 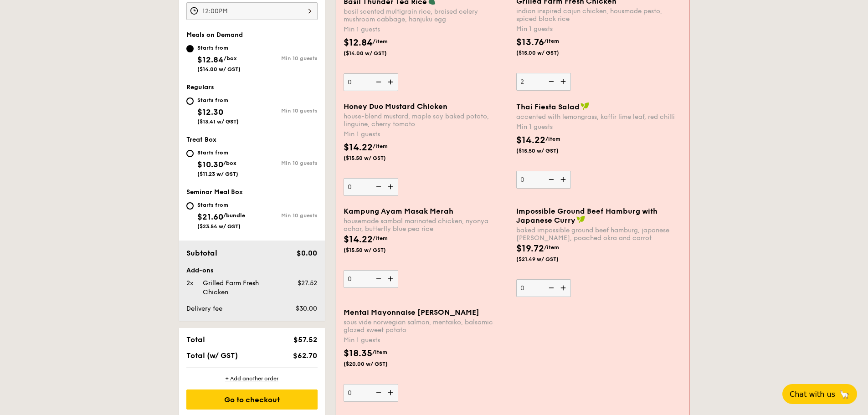 I want to click on span: $21.60, so click(x=210, y=217).